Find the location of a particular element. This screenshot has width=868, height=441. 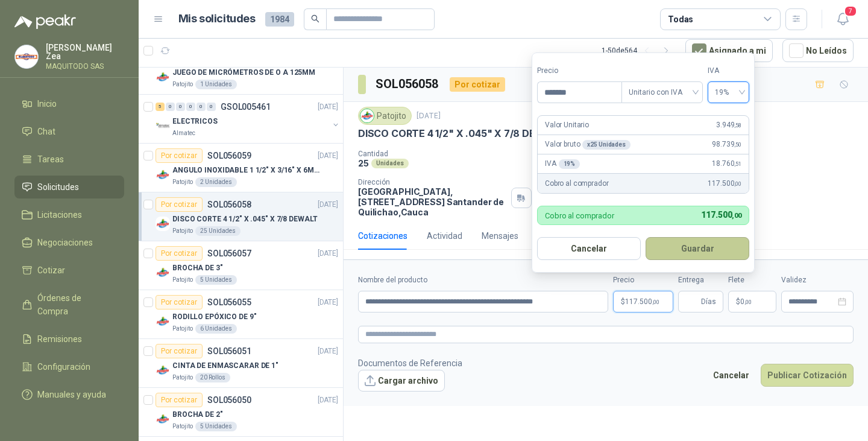

a: Remisiones is located at coordinates (70, 339).